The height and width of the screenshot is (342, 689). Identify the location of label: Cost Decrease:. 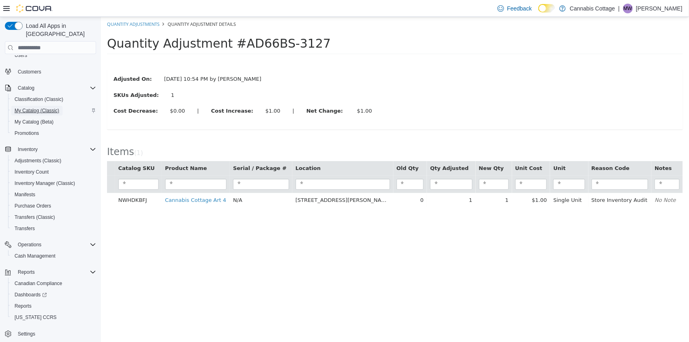
(35, 94).